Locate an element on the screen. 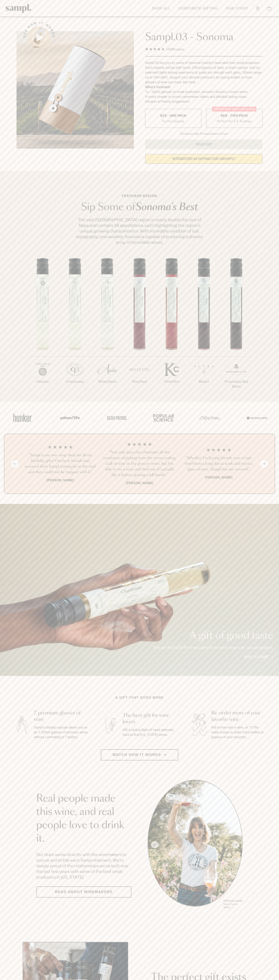 This screenshot has height=980, width=279. li: 1 / 4 is located at coordinates (60, 464).